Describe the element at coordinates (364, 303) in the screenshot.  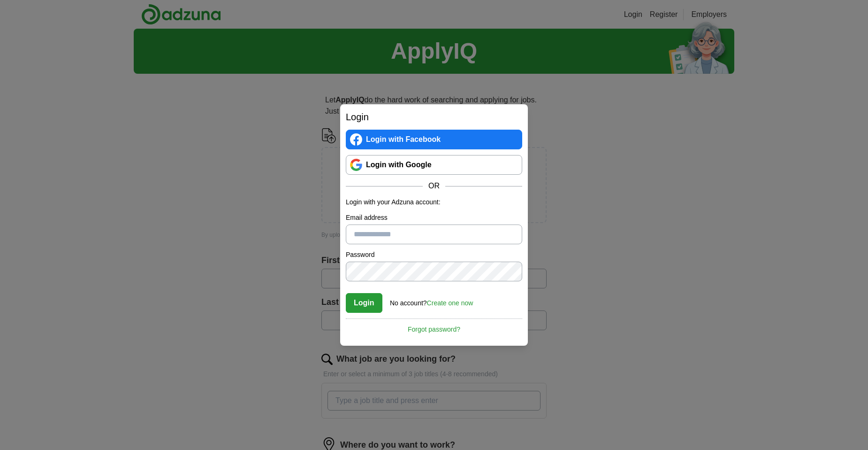
I see `button: Login` at that location.